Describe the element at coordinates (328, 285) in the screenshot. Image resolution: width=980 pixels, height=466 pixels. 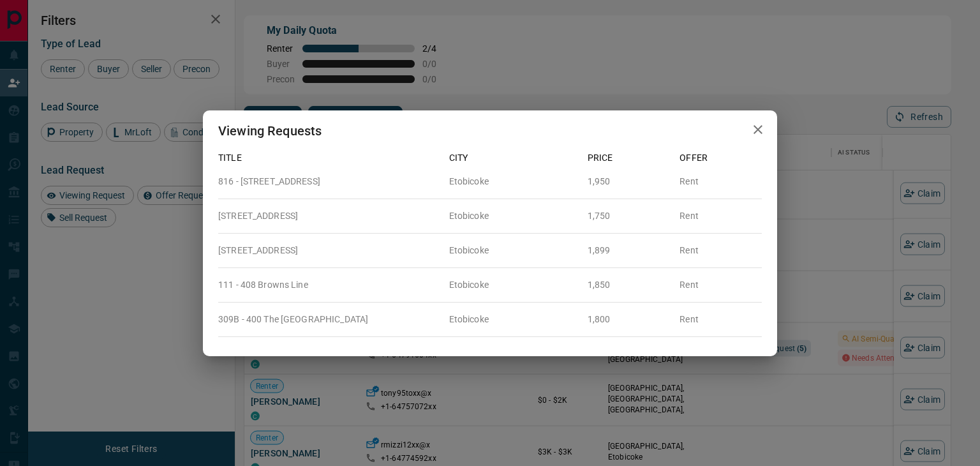
I see `p: 111 - 408 Browns Line` at that location.